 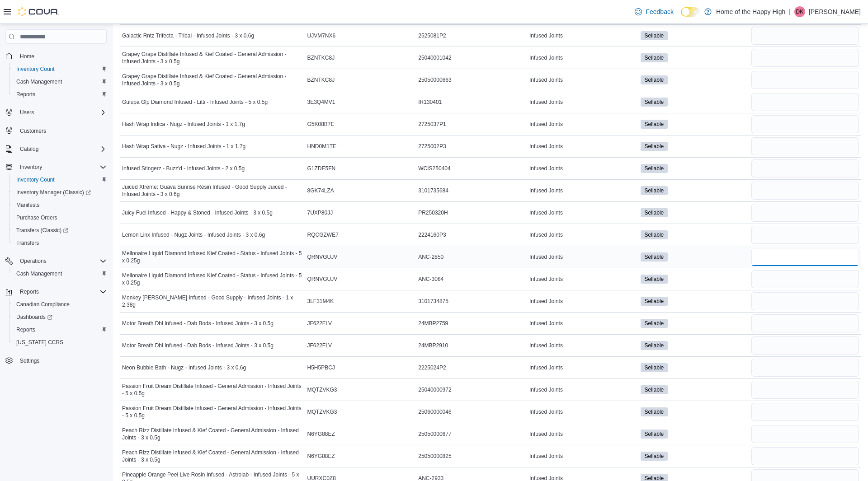 I want to click on span: Juiced Xtreme: Guava Sunrise Resin Infused - Good Supply Juiced - Infused Joints - 3 x 0.6g, so click(x=213, y=190).